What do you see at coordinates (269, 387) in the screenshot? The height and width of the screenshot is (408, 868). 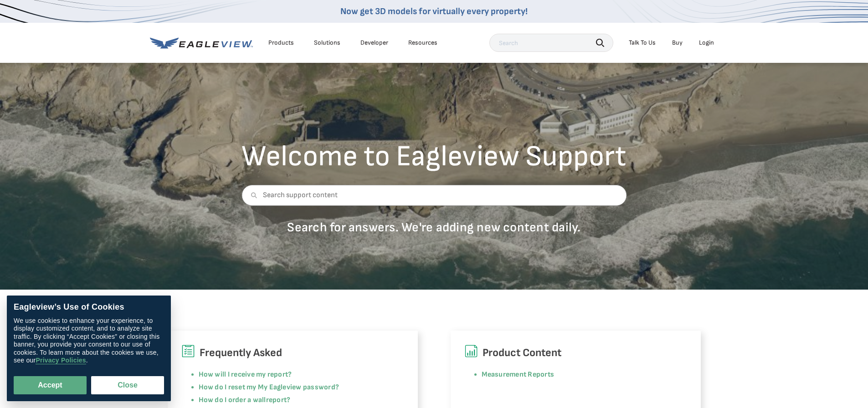 I see `a: How do I reset my My Eagleview password?` at bounding box center [269, 387].